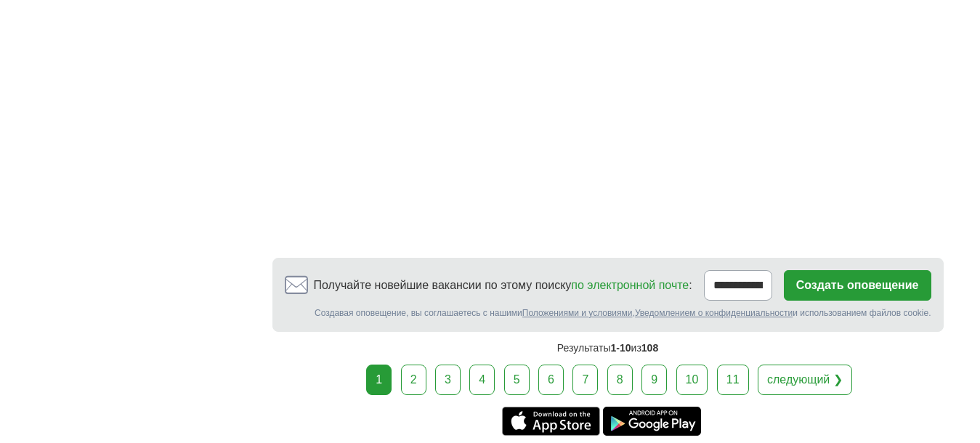 This screenshot has width=980, height=443. Describe the element at coordinates (550, 380) in the screenshot. I see `a: 6` at that location.